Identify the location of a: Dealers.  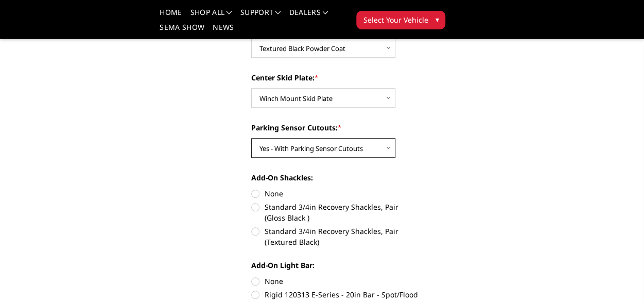
(308, 16).